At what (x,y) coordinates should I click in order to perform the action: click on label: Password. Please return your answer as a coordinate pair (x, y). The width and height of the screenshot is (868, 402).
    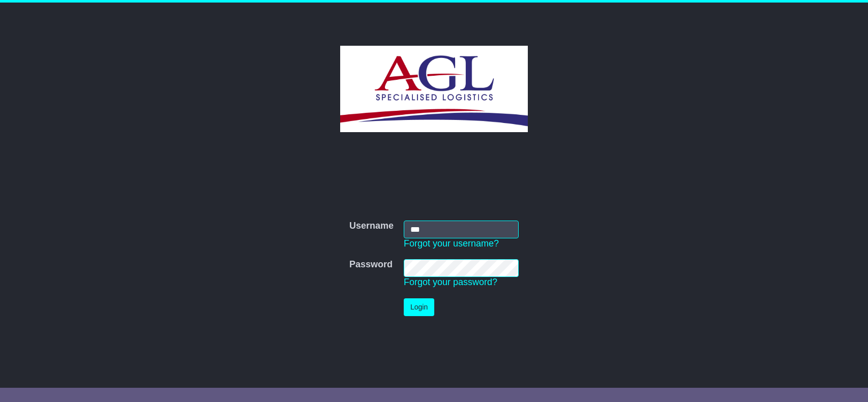
    Looking at the image, I should click on (370, 264).